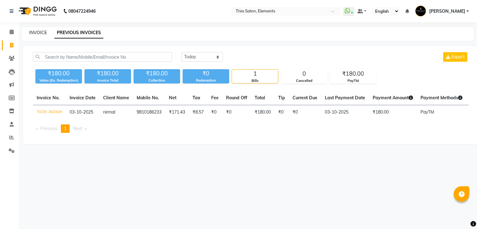 The image size is (477, 229). Describe the element at coordinates (260, 98) in the screenshot. I see `span: Total` at that location.